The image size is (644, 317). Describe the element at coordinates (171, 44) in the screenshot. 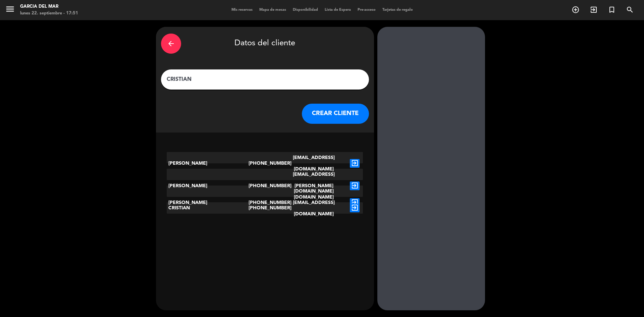

I see `i: arrow_back` at that location.